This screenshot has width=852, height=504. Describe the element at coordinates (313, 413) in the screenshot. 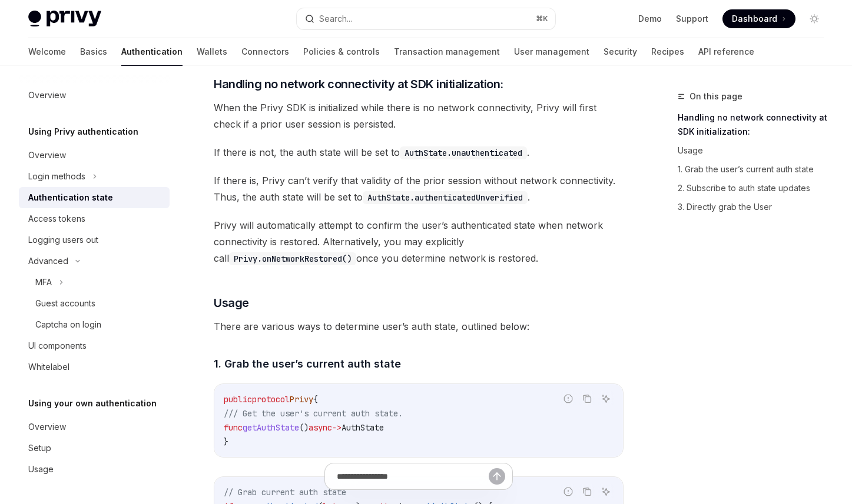

I see `span: /// Get the user's current auth state.` at that location.